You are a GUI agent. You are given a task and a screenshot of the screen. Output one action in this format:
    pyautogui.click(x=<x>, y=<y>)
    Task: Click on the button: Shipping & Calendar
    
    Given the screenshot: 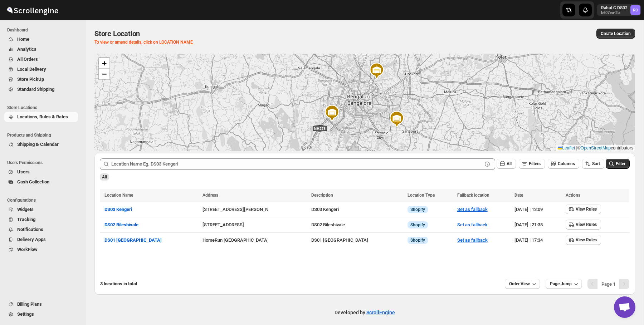 What is the action you would take?
    pyautogui.click(x=42, y=144)
    